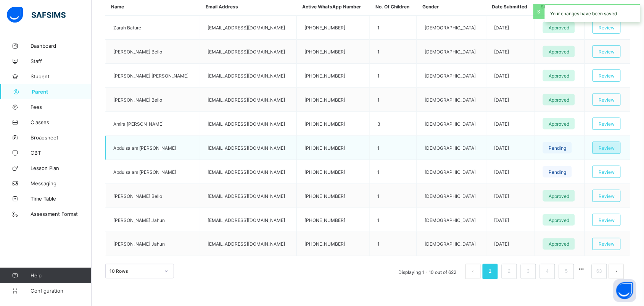 Image resolution: width=644 pixels, height=306 pixels. What do you see at coordinates (62, 91) in the screenshot?
I see `span: Parent` at bounding box center [62, 91].